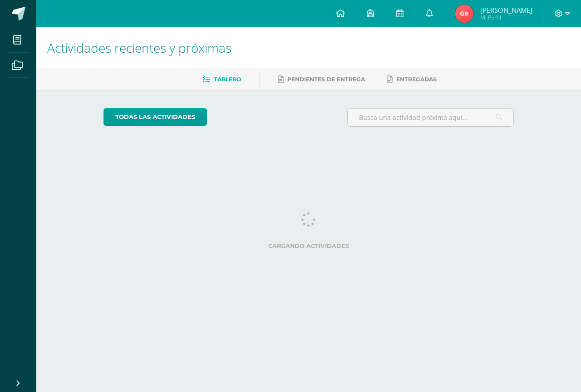  Describe the element at coordinates (412, 80) in the screenshot. I see `a: Entregadas` at that location.